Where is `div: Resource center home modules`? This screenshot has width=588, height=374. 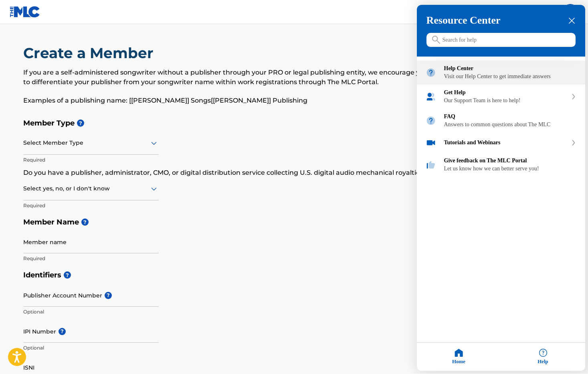 div: Resource center home modules is located at coordinates (501, 117).